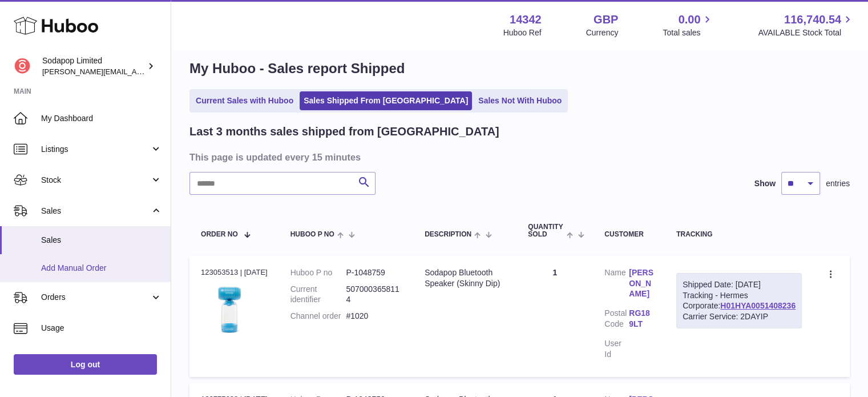 This screenshot has width=868, height=397. Describe the element at coordinates (229, 309) in the screenshot. I see `img: 1750423938.jpg` at that location.